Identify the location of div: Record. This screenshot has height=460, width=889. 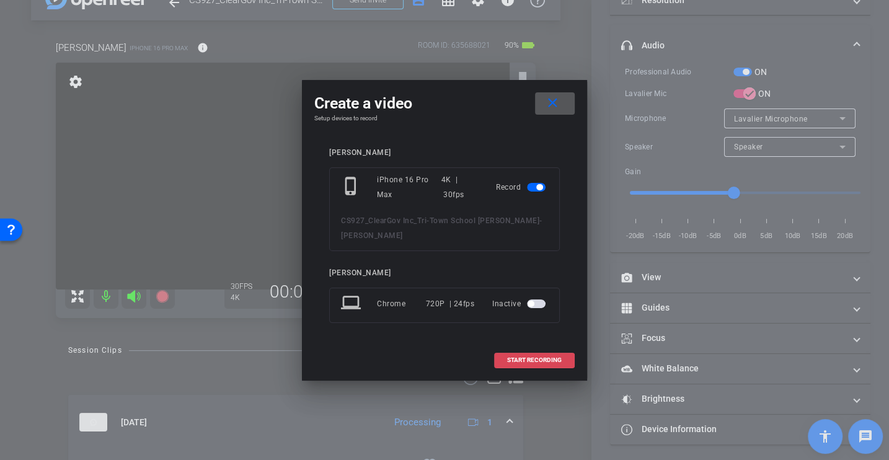
(522, 187).